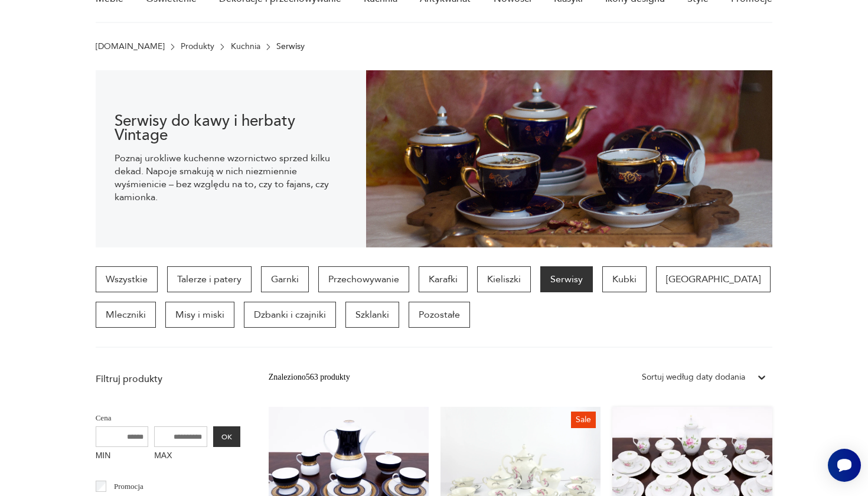 This screenshot has width=868, height=496. I want to click on label: MIN, so click(122, 456).